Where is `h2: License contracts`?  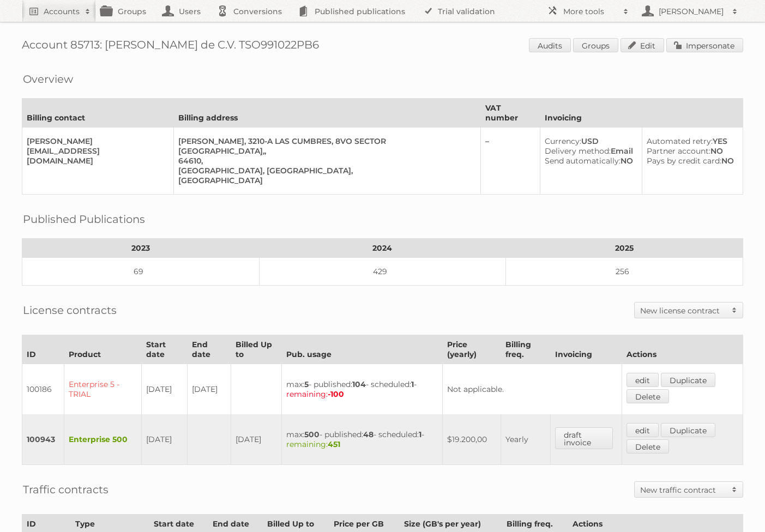 h2: License contracts is located at coordinates (70, 310).